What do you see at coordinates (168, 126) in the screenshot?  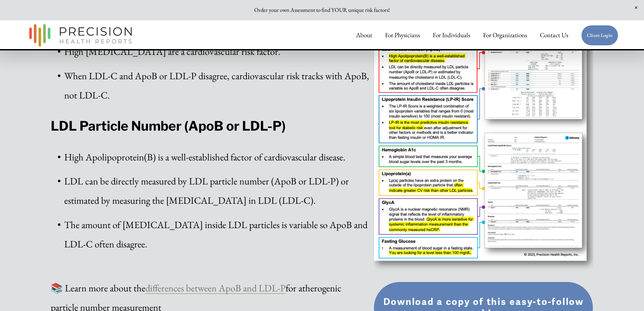 I see `strong: LDL Particle Number (ApoB or LDL-P)` at bounding box center [168, 126].